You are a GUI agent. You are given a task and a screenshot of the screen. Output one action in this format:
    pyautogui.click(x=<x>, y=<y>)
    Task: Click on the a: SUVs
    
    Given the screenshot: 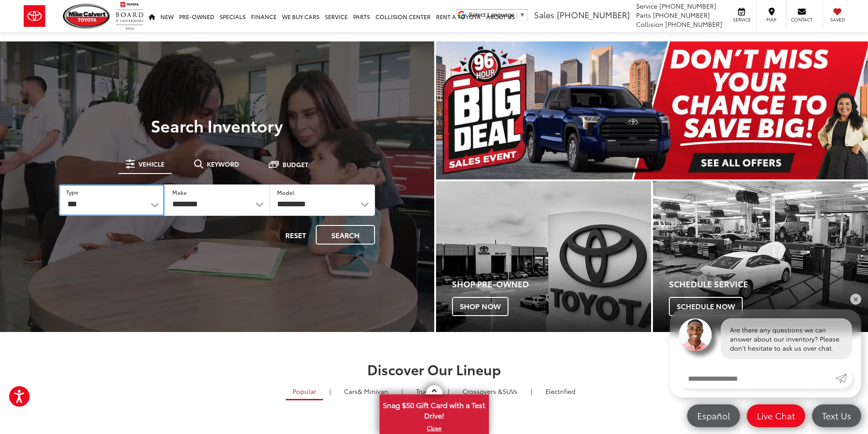 What is the action you would take?
    pyautogui.click(x=489, y=391)
    